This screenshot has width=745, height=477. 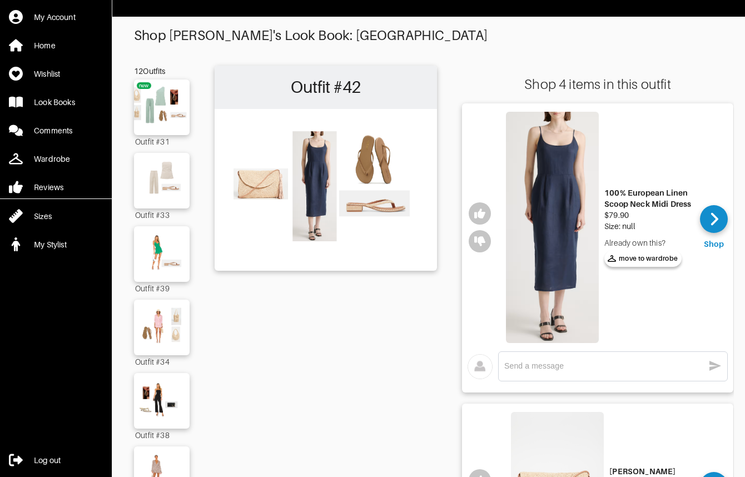 I want to click on div: Wishlist, so click(x=47, y=74).